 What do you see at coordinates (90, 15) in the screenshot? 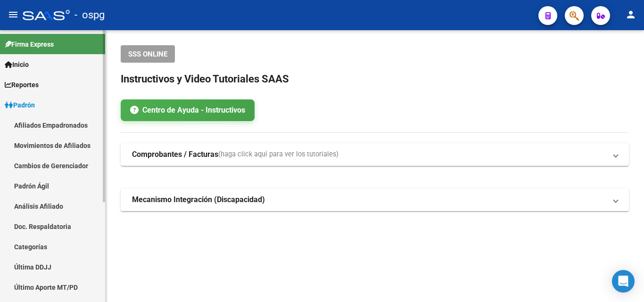
I see `span: - ospg` at bounding box center [90, 15].